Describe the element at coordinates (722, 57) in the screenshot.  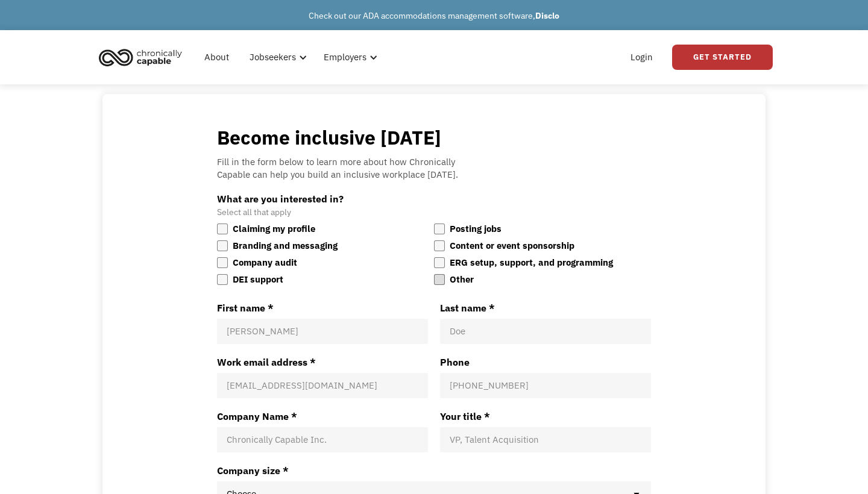
I see `a: Get Started` at that location.